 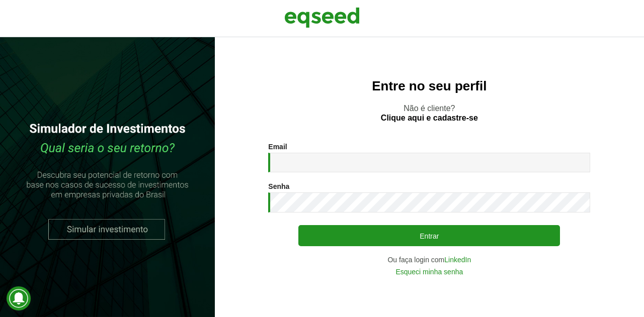 What do you see at coordinates (429, 236) in the screenshot?
I see `button: Entrar` at bounding box center [429, 236].